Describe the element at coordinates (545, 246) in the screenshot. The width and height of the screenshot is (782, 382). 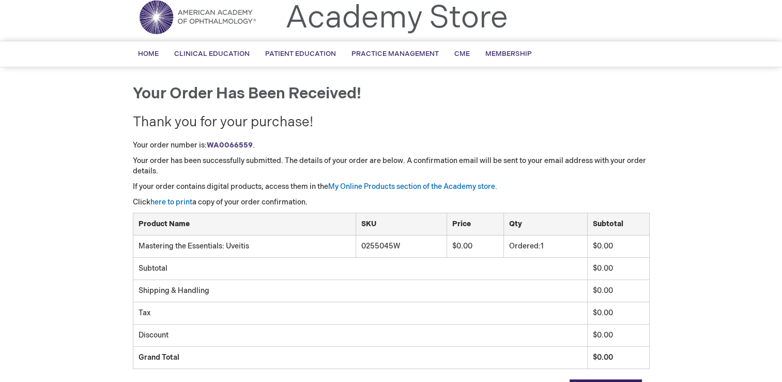
I see `td: 1` at that location.